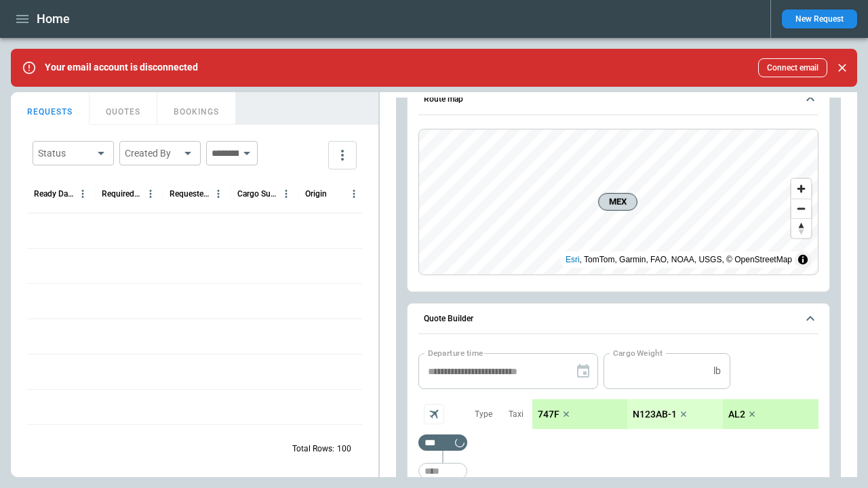 The image size is (868, 488). Describe the element at coordinates (151, 194) in the screenshot. I see `button: Required Date & Time (UTC+03:00) column menu` at that location.